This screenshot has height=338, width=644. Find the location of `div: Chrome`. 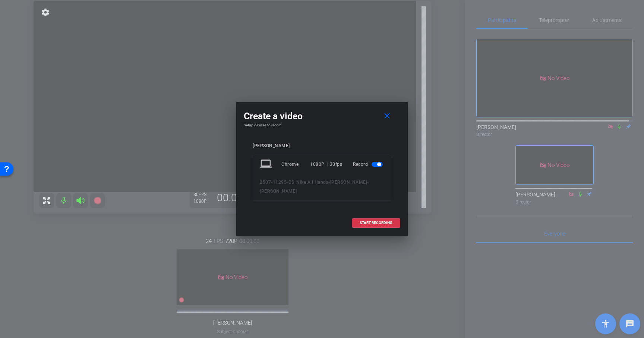

div: Chrome is located at coordinates (295, 165).